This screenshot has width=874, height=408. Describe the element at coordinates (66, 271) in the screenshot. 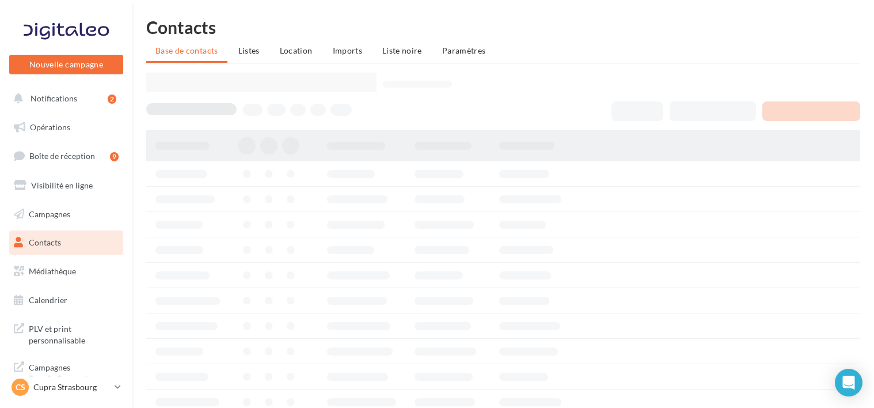

I see `a: Médiathèque` at that location.